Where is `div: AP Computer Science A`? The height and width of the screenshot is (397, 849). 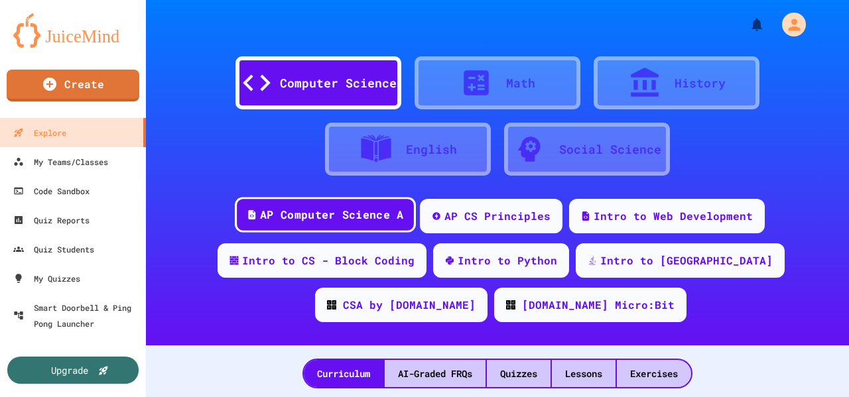
div: AP Computer Science A is located at coordinates (332, 215).